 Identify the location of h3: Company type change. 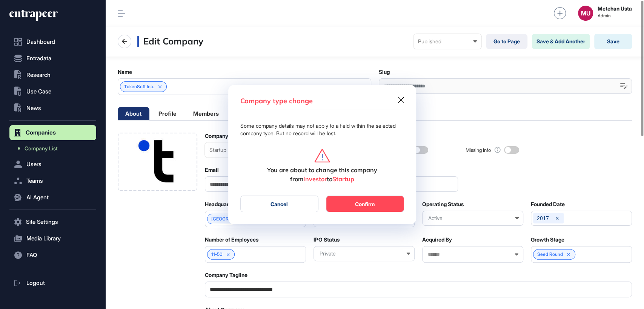
(277, 101).